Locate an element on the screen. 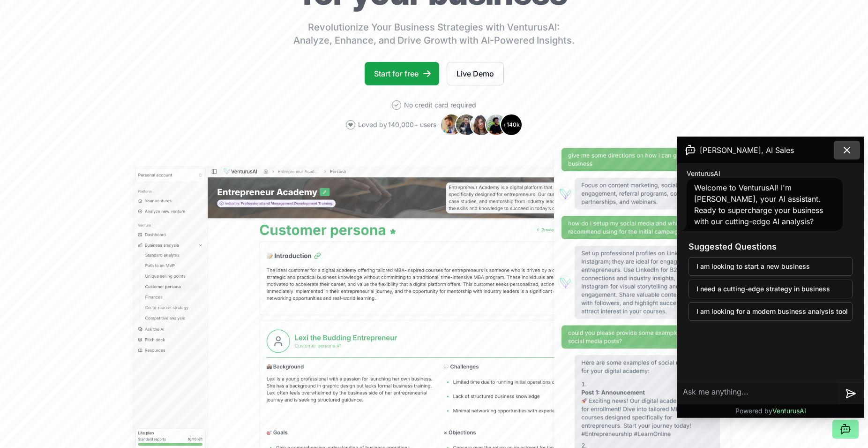 The height and width of the screenshot is (448, 868). a: Start for free is located at coordinates (401, 74).